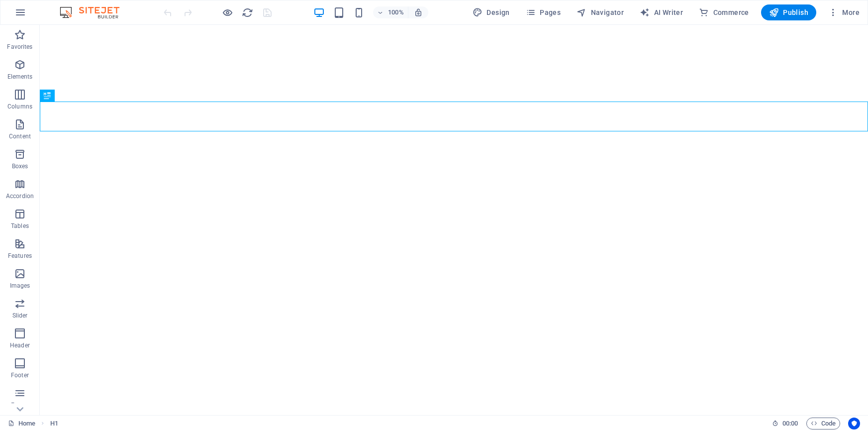 This screenshot has height=431, width=868. What do you see at coordinates (844, 12) in the screenshot?
I see `button: More` at bounding box center [844, 12].